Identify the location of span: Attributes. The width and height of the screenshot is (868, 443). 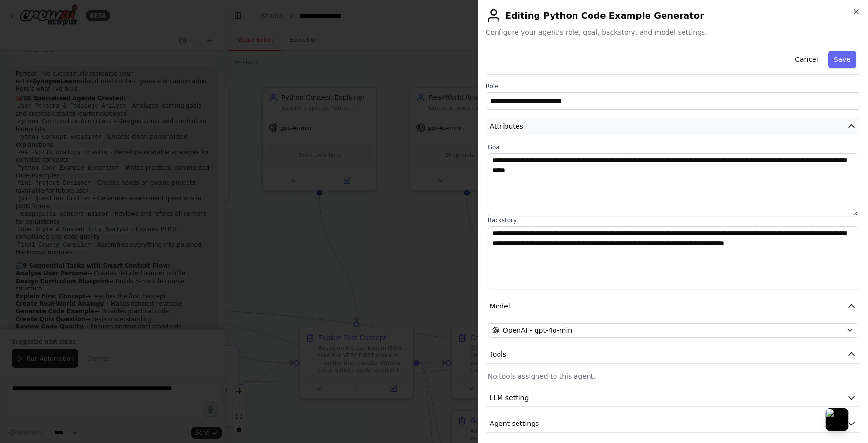
(506, 126).